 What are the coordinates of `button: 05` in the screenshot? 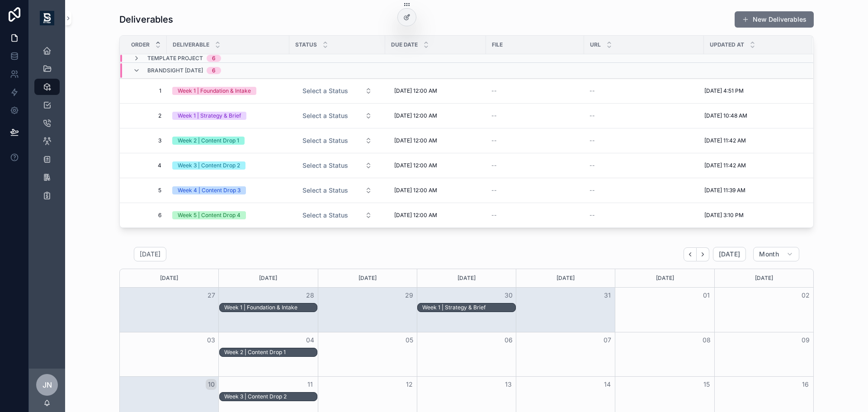 It's located at (409, 340).